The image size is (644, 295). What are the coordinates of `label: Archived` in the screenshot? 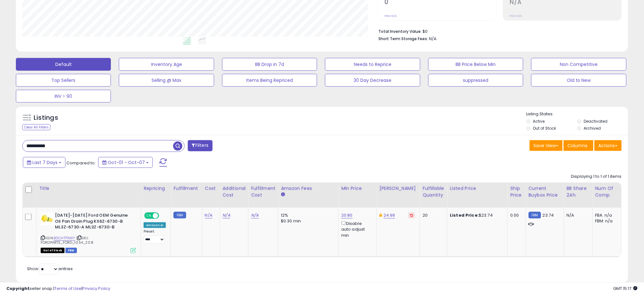 It's located at (592, 128).